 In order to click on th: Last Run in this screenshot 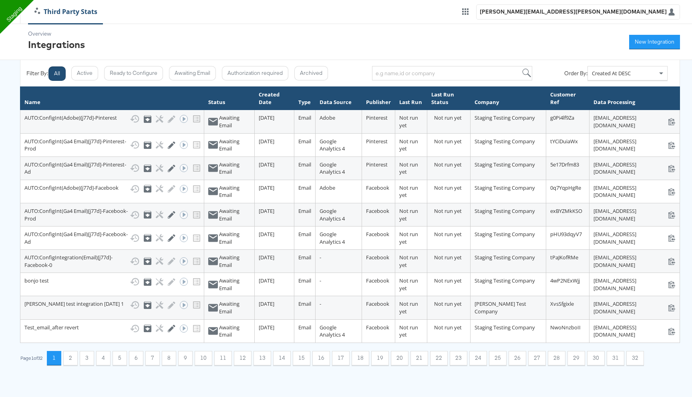, I will do `click(411, 98)`.